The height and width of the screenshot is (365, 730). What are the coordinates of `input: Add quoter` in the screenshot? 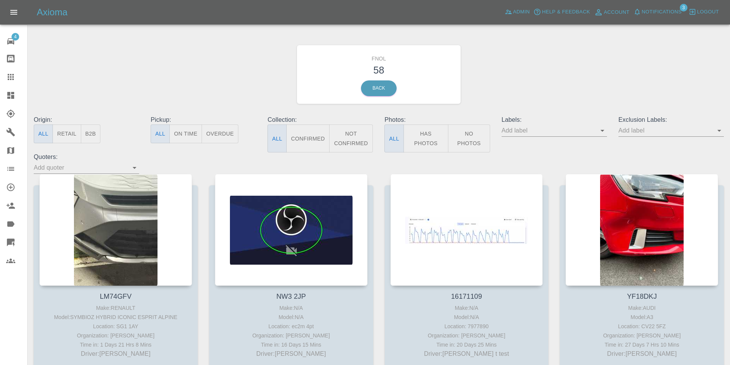 It's located at (80, 167).